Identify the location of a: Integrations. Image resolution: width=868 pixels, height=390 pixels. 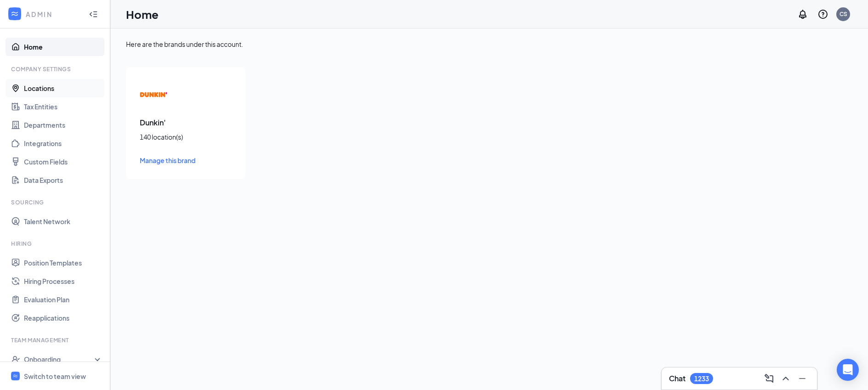
(63, 143).